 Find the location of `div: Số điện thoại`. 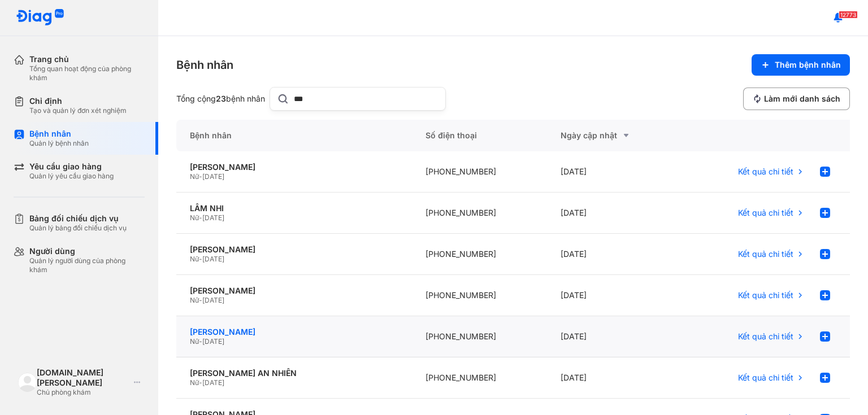

div: Số điện thoại is located at coordinates (479, 136).